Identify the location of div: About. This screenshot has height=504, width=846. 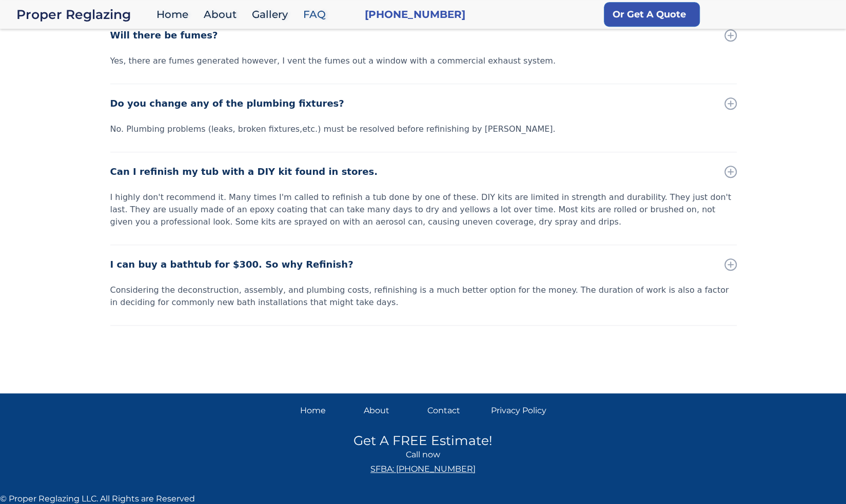
(392, 411).